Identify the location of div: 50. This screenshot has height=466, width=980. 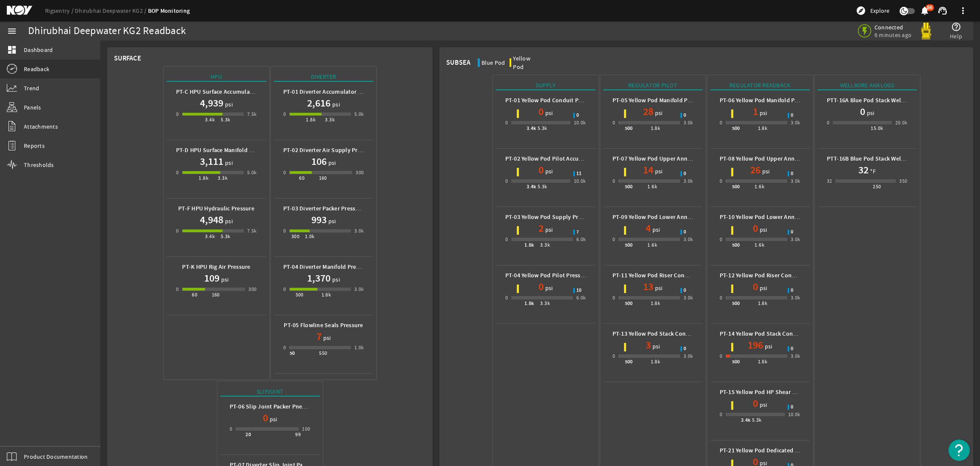
(292, 352).